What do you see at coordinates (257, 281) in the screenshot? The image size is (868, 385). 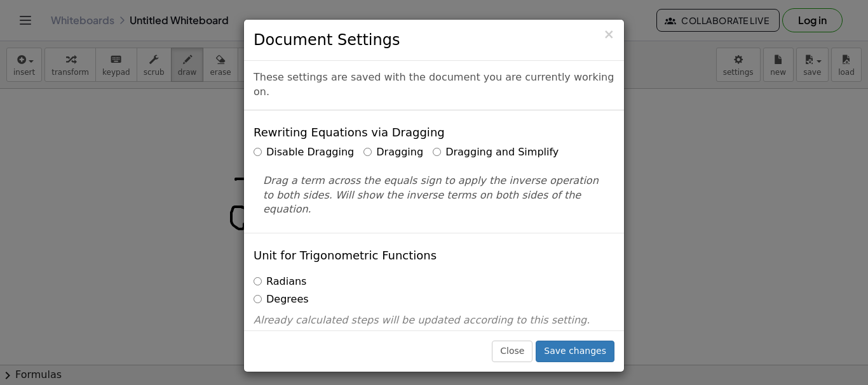 I see `input: Radians` at bounding box center [257, 281].